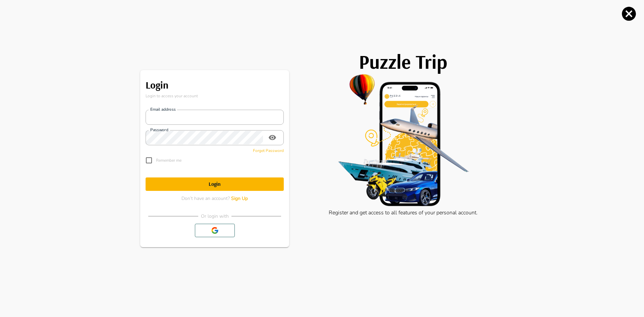  Describe the element at coordinates (215, 184) in the screenshot. I see `button: Login` at that location.